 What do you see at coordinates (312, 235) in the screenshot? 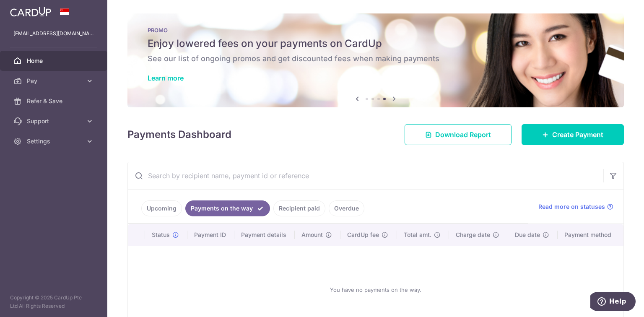
I see `span: Amount` at bounding box center [312, 235].